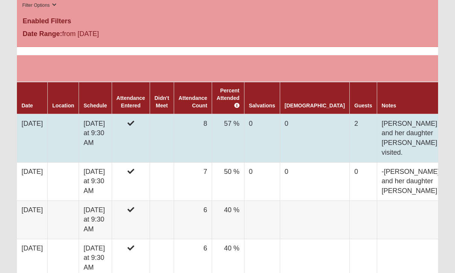 The width and height of the screenshot is (455, 273). What do you see at coordinates (363, 98) in the screenshot?
I see `th: Guests` at bounding box center [363, 98].